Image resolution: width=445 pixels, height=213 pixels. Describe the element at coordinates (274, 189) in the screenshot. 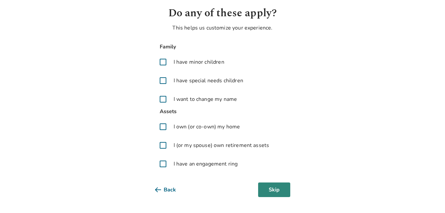

I see `button: Skip` at that location.